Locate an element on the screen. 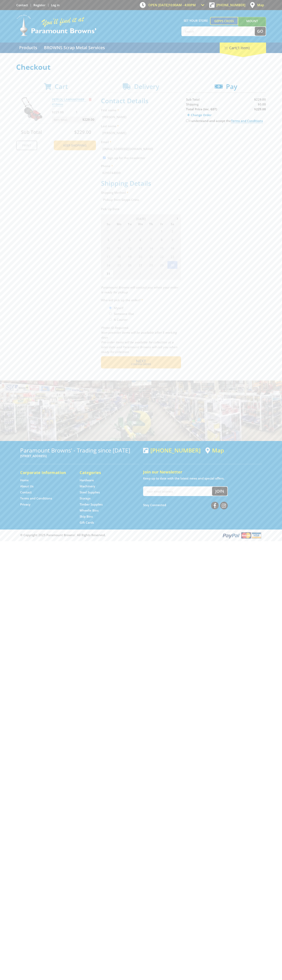 This screenshot has width=282, height=980. a: Go to the Wheelie Bins page is located at coordinates (89, 511).